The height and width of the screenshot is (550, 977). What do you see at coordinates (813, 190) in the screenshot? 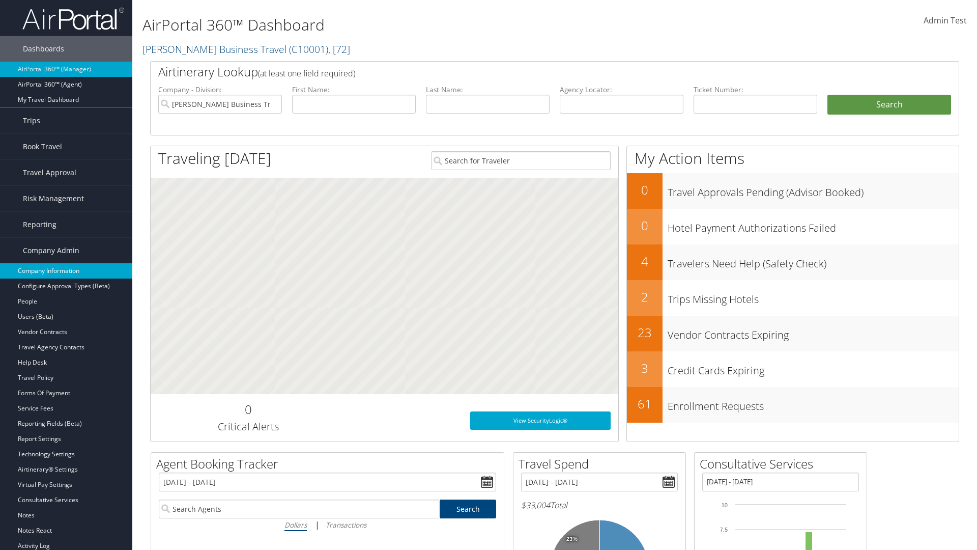
I see `h3: Travel Approvals Pending (Advisor Booked)` at bounding box center [813, 190].